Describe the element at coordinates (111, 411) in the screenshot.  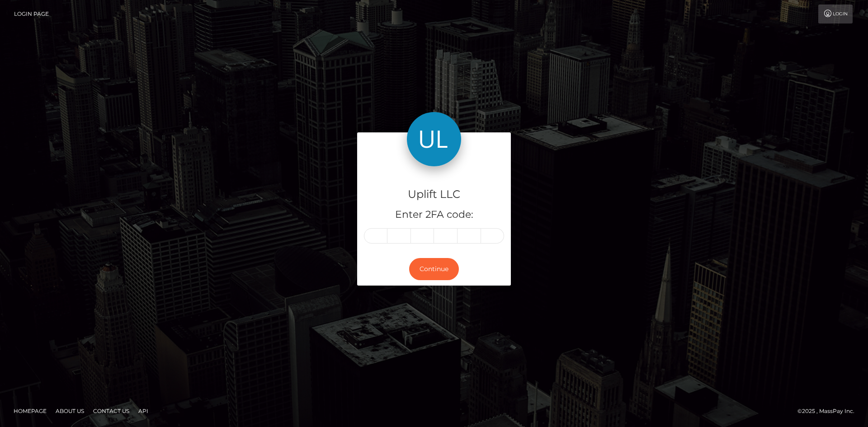
I see `a: Contact Us` at that location.